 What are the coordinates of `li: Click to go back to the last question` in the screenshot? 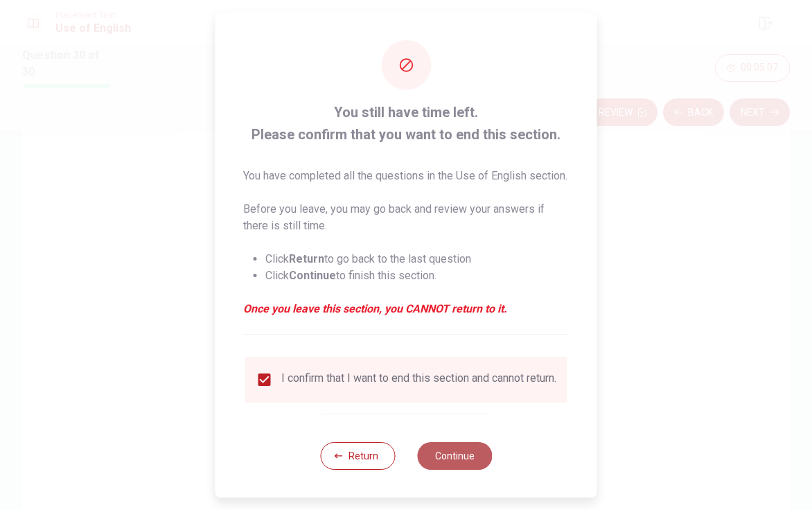 It's located at (417, 259).